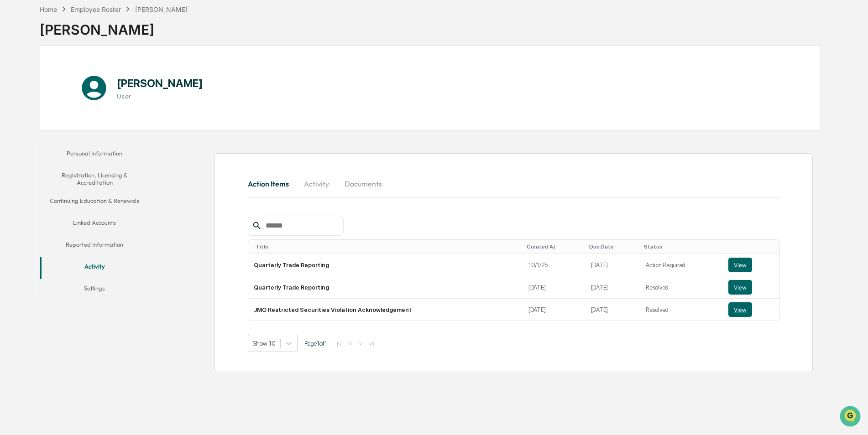  Describe the element at coordinates (95, 203) in the screenshot. I see `button: Continuing Education & Renewals` at that location.